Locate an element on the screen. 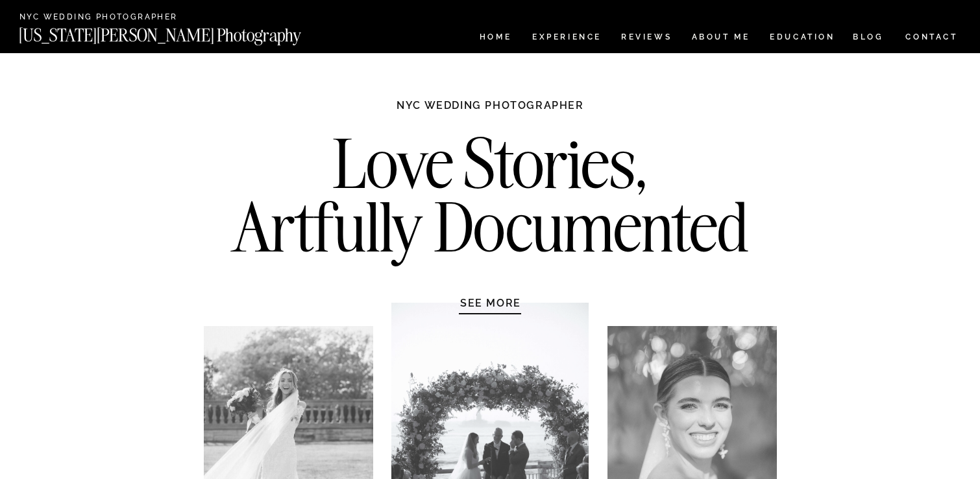 Image resolution: width=980 pixels, height=479 pixels. a: REVIEWS is located at coordinates (645, 39).